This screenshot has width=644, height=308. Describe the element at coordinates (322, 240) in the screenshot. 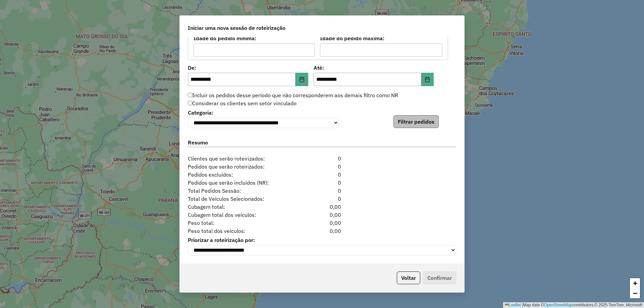

I see `label: Priorizar a roteirização por:` at that location.